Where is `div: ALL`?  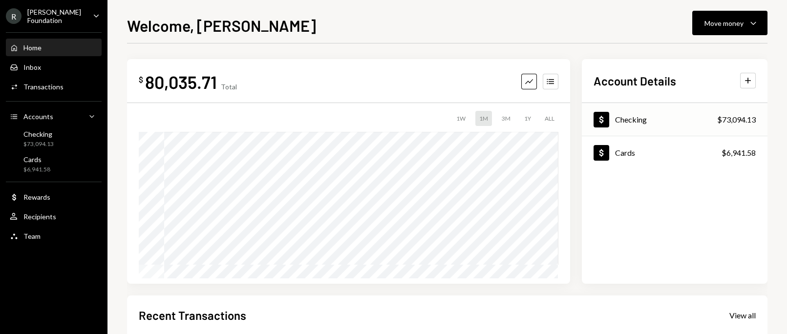
div: ALL is located at coordinates (550, 118).